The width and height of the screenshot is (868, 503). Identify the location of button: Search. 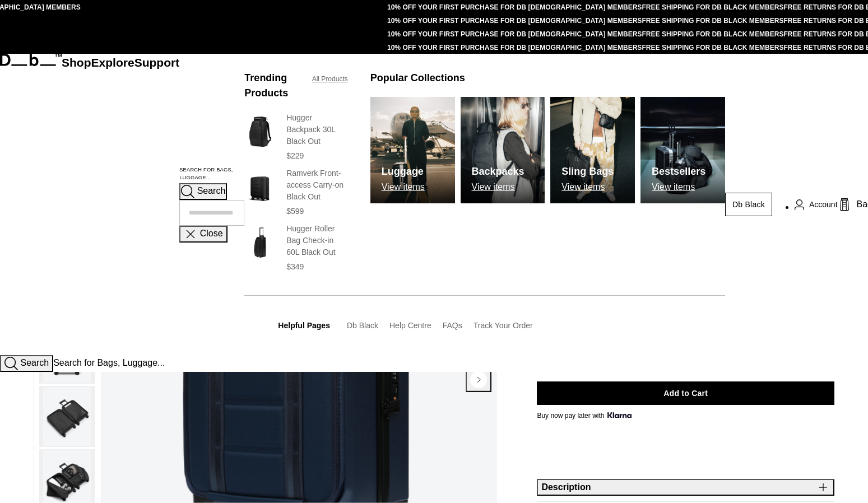
(203, 191).